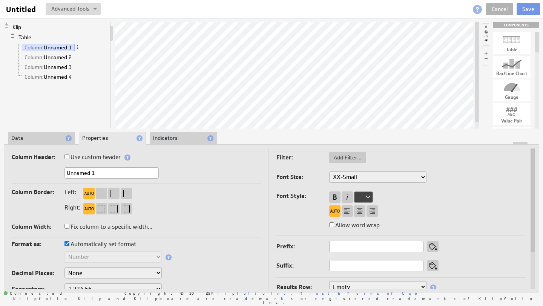 The height and width of the screenshot is (306, 543). I want to click on input: Use custom header, so click(67, 157).